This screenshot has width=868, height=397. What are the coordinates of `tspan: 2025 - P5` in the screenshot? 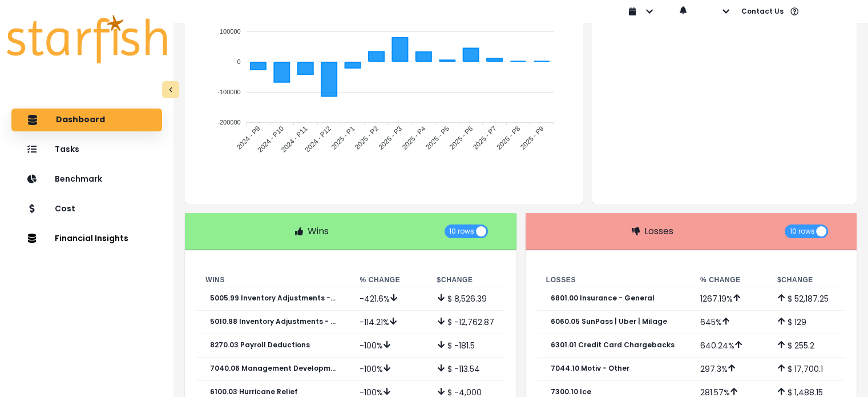 It's located at (437, 138).